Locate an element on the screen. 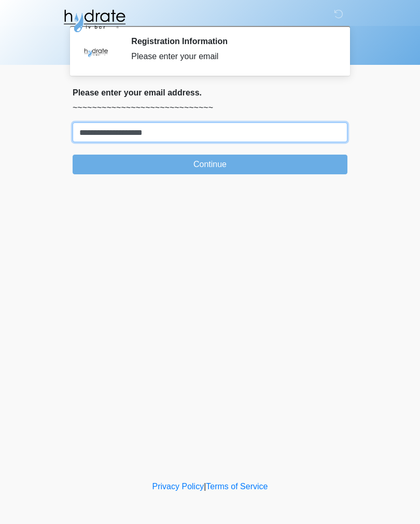  img: Hydrate IV Bar - Fort Collins Logo is located at coordinates (94, 21).